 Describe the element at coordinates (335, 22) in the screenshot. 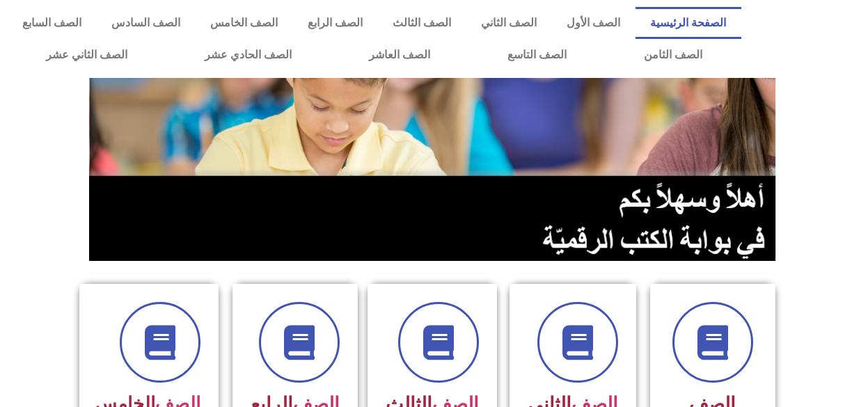

I see `font: الصف الرابع` at that location.